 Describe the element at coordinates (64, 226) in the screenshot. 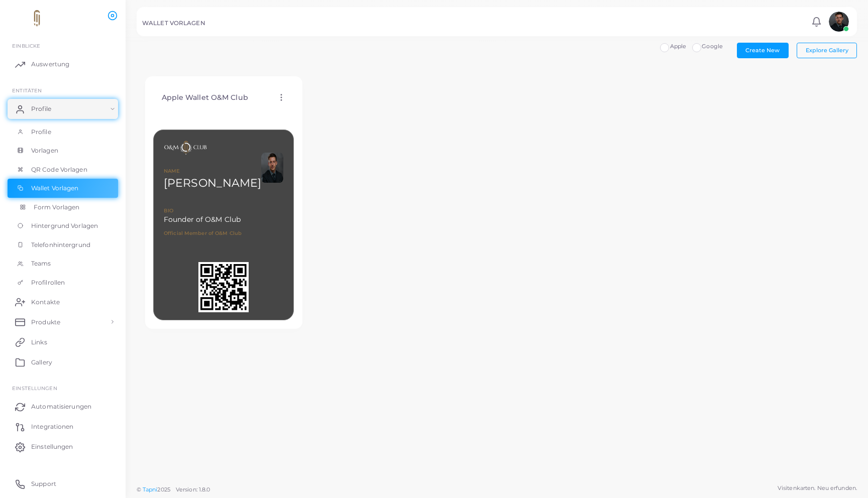

I see `span: Hintergrund Vorlagen` at that location.